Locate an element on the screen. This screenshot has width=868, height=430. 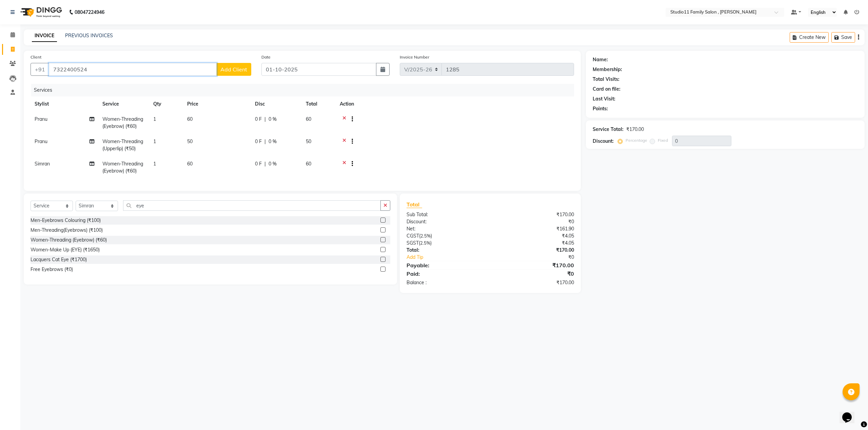
button: +91 is located at coordinates (40, 69).